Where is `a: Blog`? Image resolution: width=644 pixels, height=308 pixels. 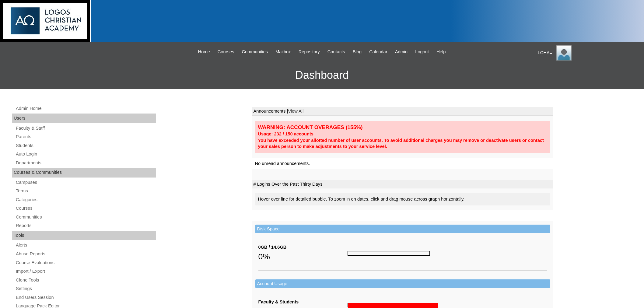
a: Blog is located at coordinates (357, 52).